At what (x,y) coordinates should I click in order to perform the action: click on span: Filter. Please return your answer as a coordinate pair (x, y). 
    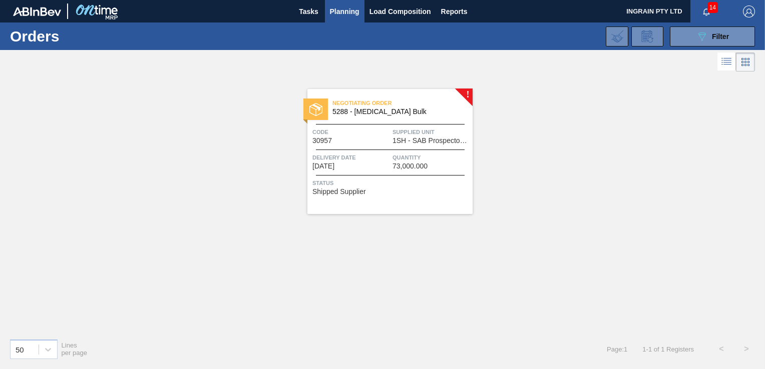
    Looking at the image, I should click on (720, 37).